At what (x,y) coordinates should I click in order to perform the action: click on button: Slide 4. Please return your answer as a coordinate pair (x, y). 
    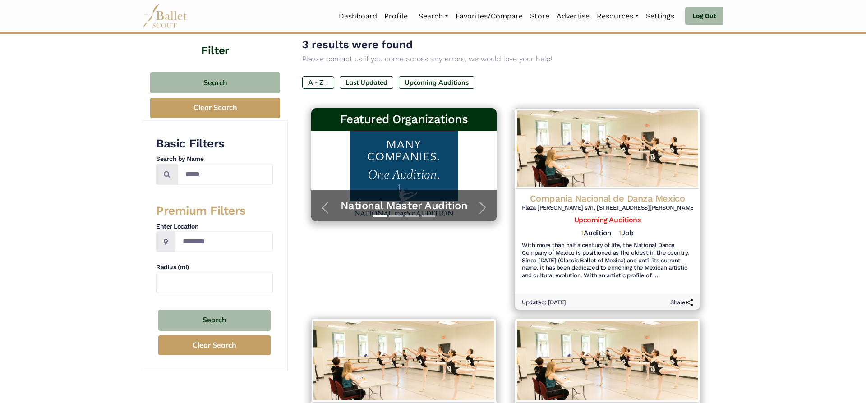
    Looking at the image, I should click on (429, 216).